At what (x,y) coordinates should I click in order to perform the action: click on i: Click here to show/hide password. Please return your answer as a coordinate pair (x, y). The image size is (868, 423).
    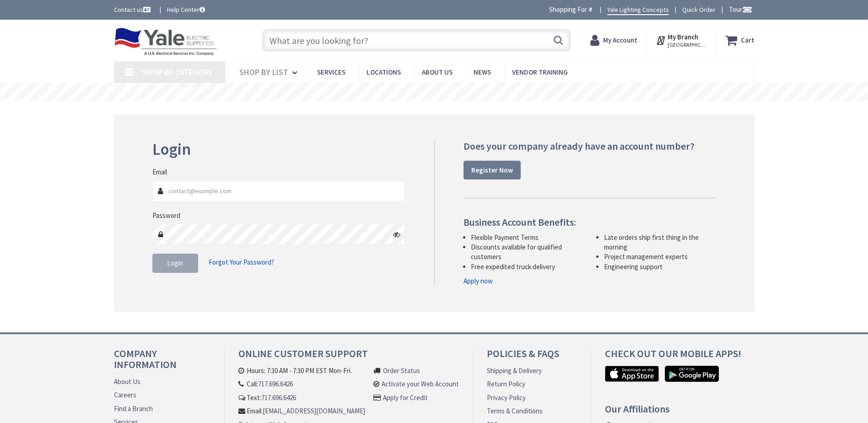
    Looking at the image, I should click on (397, 234).